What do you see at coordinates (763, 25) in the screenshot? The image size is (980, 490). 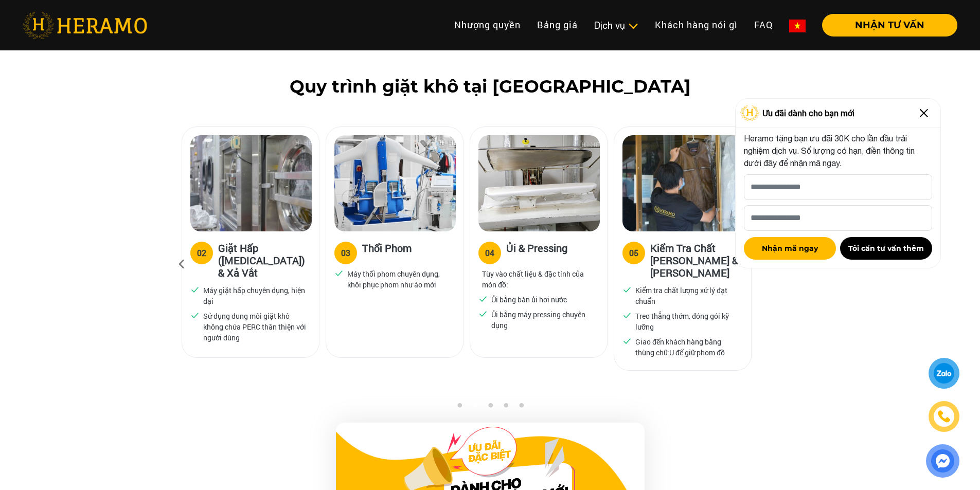 I see `a: FAQ` at bounding box center [763, 25].